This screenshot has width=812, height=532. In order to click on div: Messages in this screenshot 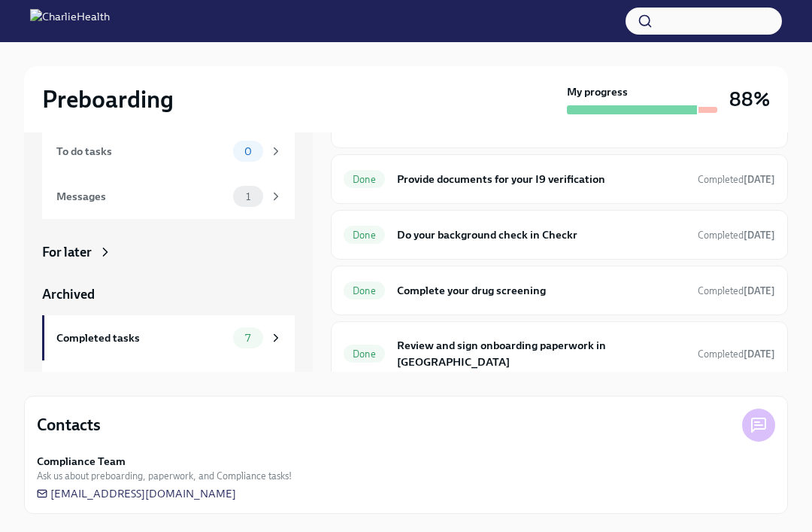, I will do `click(141, 196)`.